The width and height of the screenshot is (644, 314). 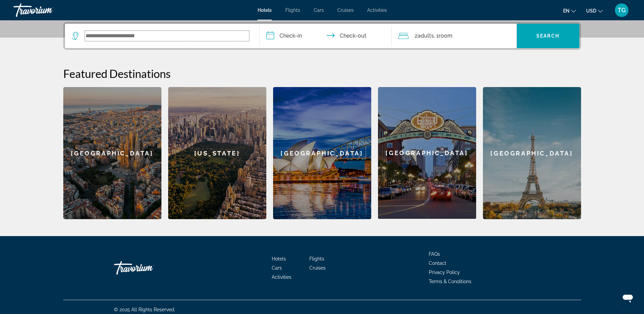 I want to click on button: User Menu, so click(x=622, y=10).